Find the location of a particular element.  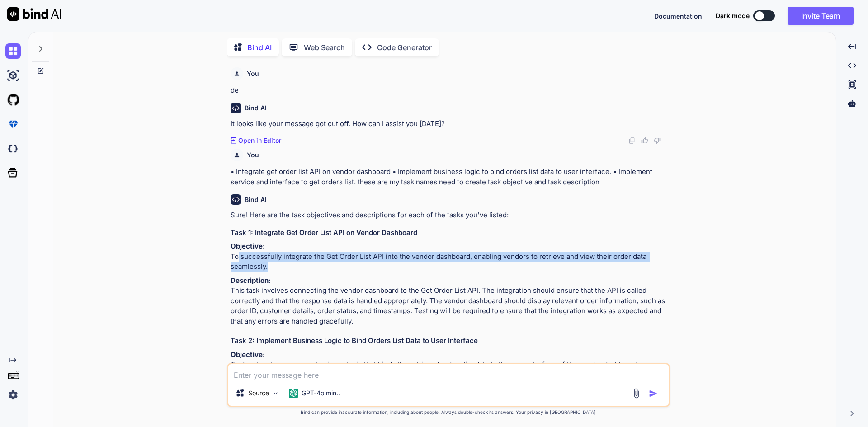

p: Open in Editor is located at coordinates (259, 141).